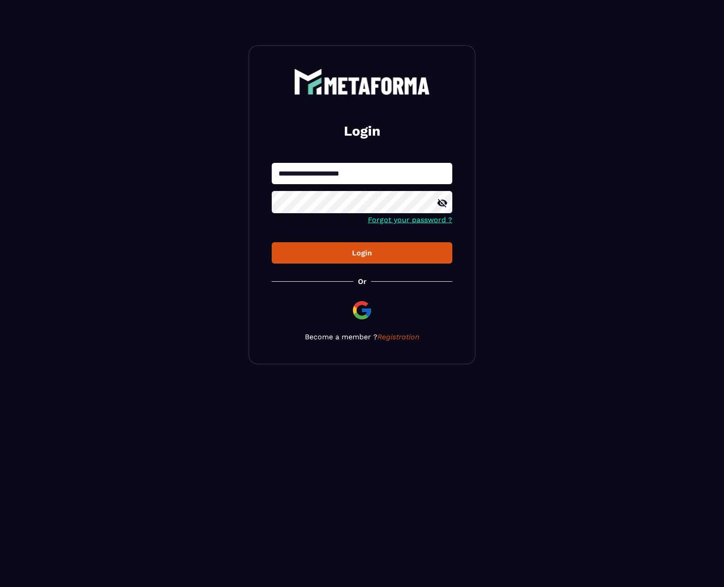  Describe the element at coordinates (362, 336) in the screenshot. I see `p: Become a member ?` at that location.